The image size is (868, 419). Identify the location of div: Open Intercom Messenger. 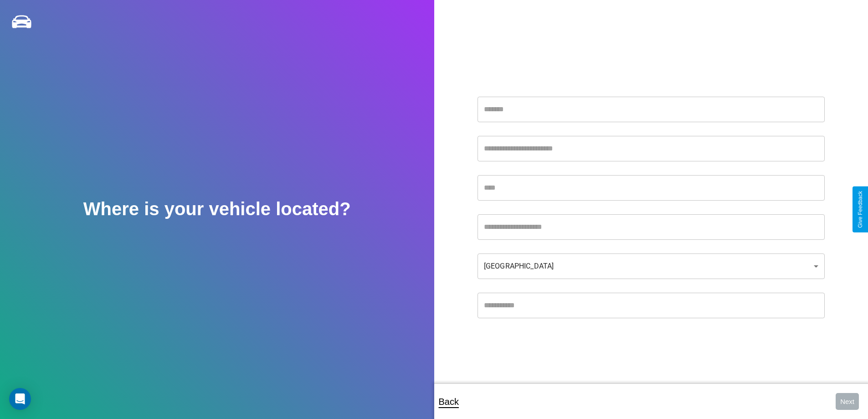
(20, 399).